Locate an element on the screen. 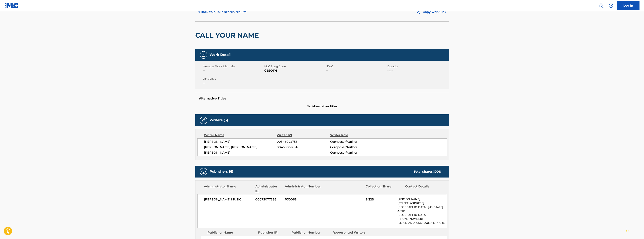 The height and width of the screenshot is (239, 644). span: Member Work Identifier is located at coordinates (233, 66).